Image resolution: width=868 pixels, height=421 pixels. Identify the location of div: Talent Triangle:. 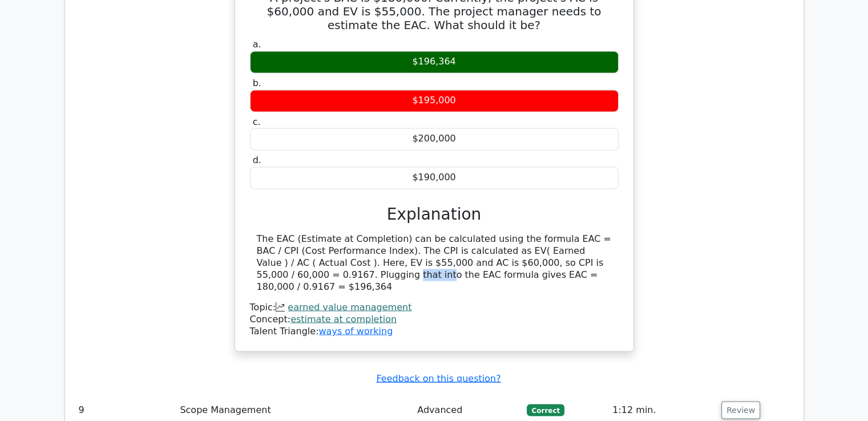
(434, 319).